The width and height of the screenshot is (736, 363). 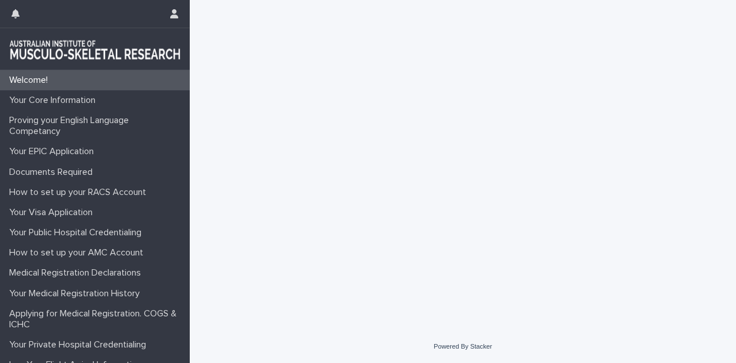 What do you see at coordinates (78, 232) in the screenshot?
I see `p: Your Public Hospital Credentialing` at bounding box center [78, 232].